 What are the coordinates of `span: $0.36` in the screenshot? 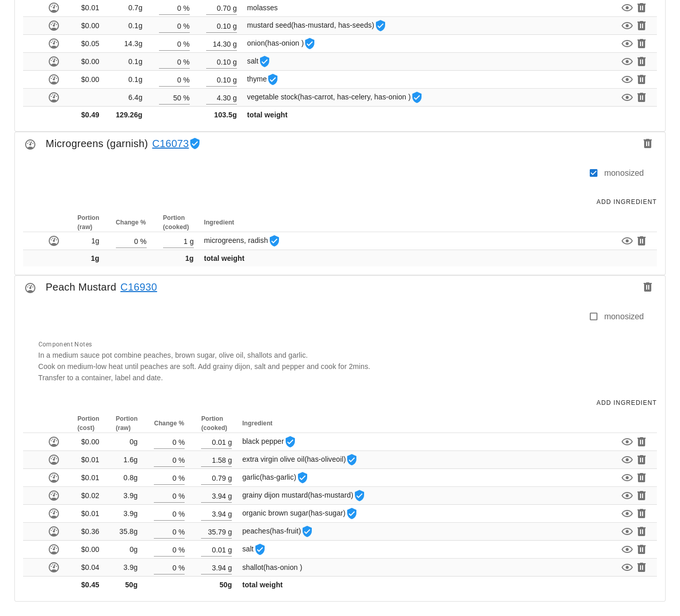 It's located at (90, 531).